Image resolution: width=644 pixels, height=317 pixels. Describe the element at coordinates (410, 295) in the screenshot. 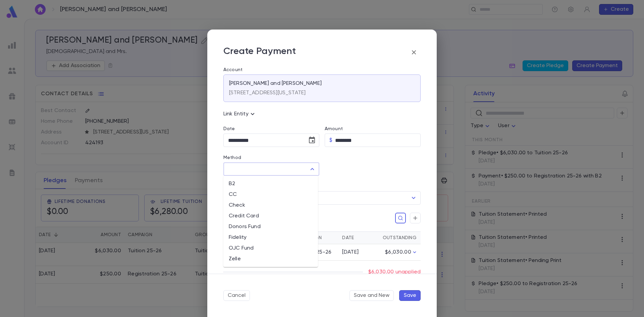

I see `button: Save` at that location.